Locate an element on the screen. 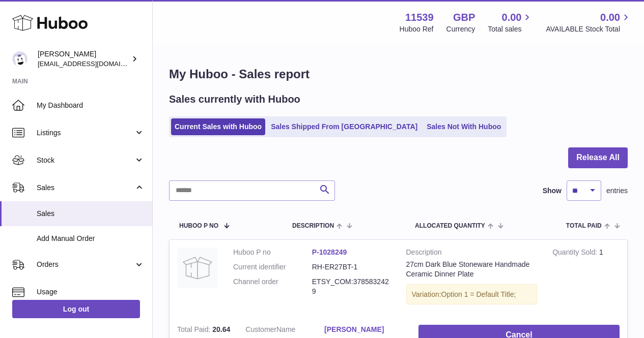 Image resolution: width=644 pixels, height=338 pixels. strong: Total Paid is located at coordinates (195, 331).